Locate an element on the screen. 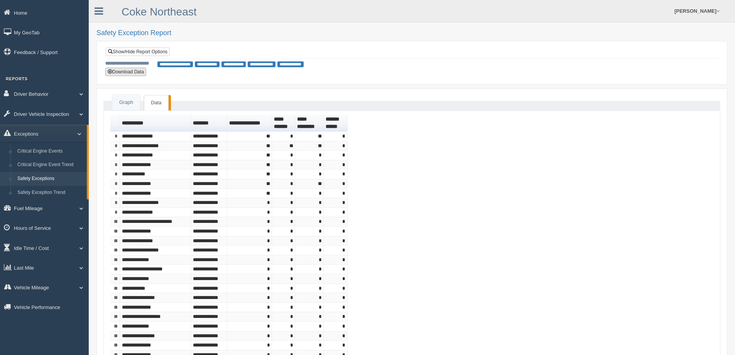 The image size is (735, 355). a: Safety Exceptions is located at coordinates (50, 179).